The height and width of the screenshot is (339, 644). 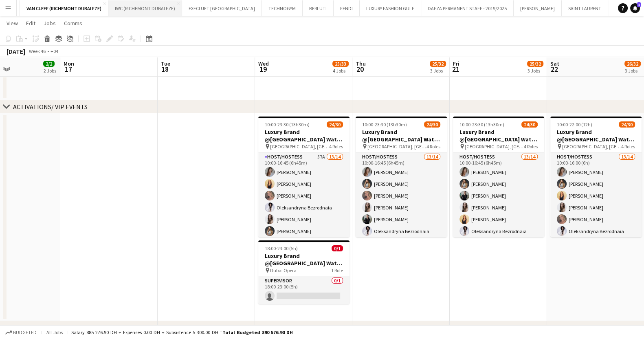 What do you see at coordinates (25, 333) in the screenshot?
I see `span: Budgeted` at bounding box center [25, 333].